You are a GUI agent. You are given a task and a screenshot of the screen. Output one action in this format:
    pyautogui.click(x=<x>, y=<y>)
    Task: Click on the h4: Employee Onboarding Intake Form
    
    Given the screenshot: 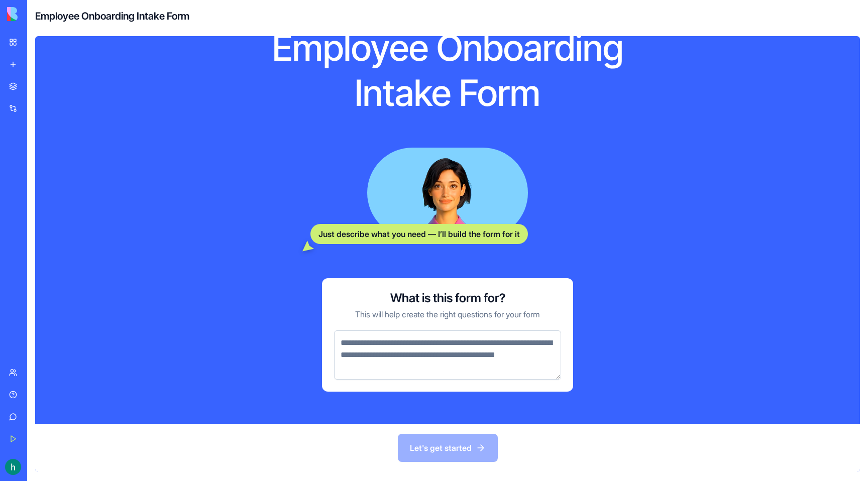 What is the action you would take?
    pyautogui.click(x=112, y=16)
    